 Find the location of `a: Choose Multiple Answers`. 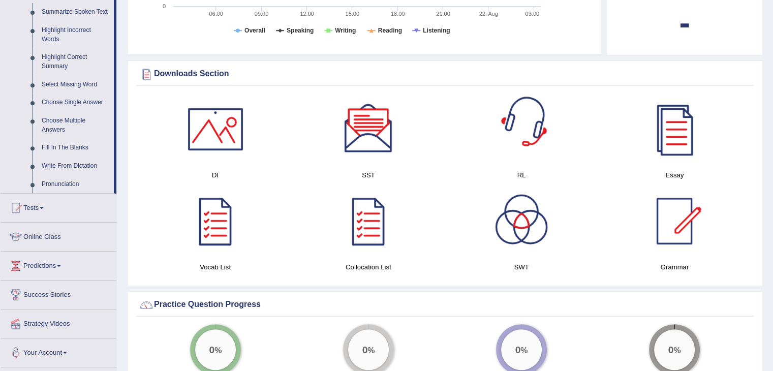

a: Choose Multiple Answers is located at coordinates (75, 125).